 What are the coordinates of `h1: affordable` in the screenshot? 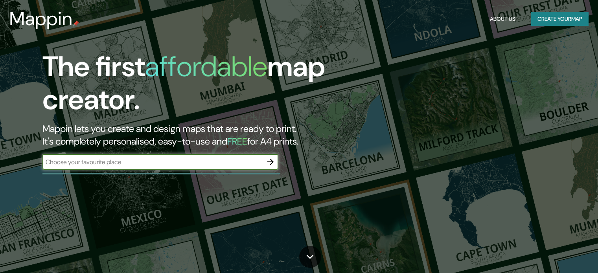 It's located at (206, 66).